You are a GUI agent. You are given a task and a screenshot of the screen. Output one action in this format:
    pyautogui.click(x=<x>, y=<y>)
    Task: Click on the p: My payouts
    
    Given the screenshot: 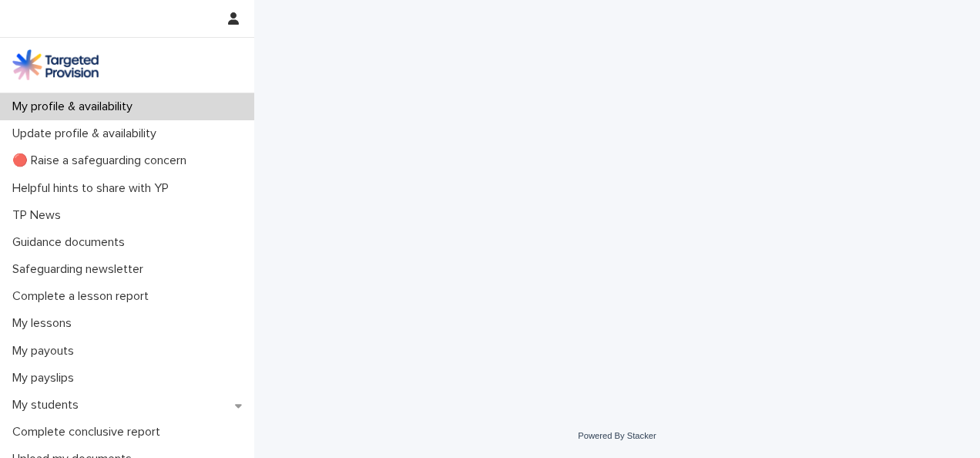 What is the action you would take?
    pyautogui.click(x=47, y=350)
    